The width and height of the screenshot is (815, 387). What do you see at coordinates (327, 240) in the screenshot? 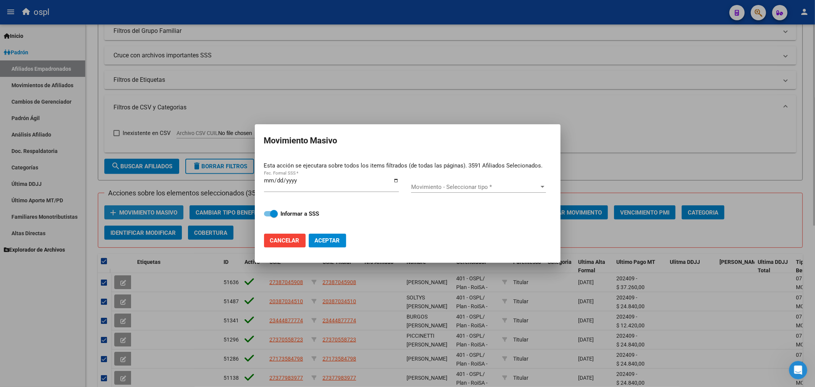
I see `button: Aceptar` at bounding box center [327, 240].